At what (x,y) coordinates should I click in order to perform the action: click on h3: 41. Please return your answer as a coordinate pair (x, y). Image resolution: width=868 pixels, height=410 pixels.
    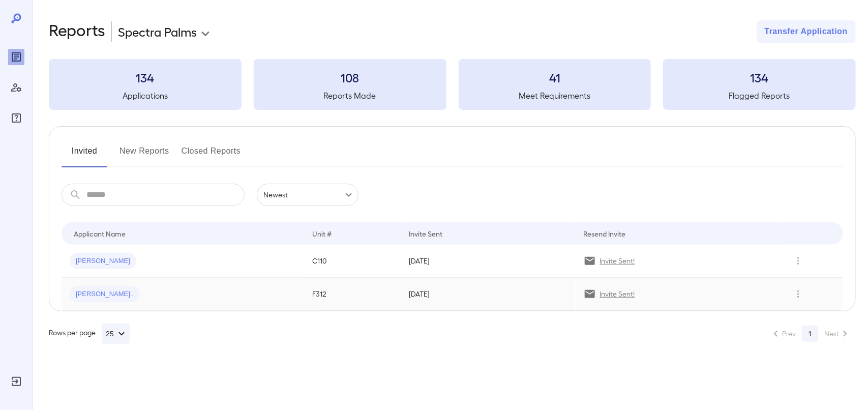
    Looking at the image, I should click on (555, 77).